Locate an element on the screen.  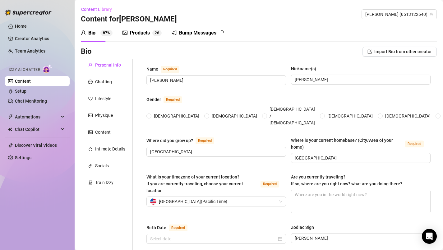
img: us is located at coordinates (153, 201).